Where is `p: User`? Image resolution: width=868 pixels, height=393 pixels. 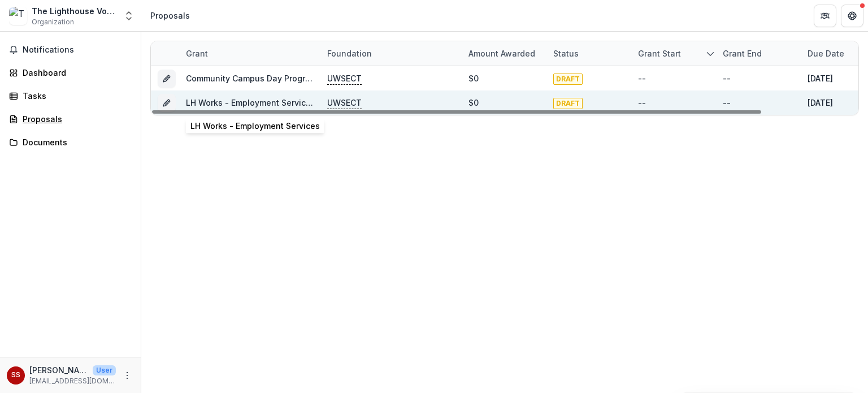 p: User is located at coordinates (104, 370).